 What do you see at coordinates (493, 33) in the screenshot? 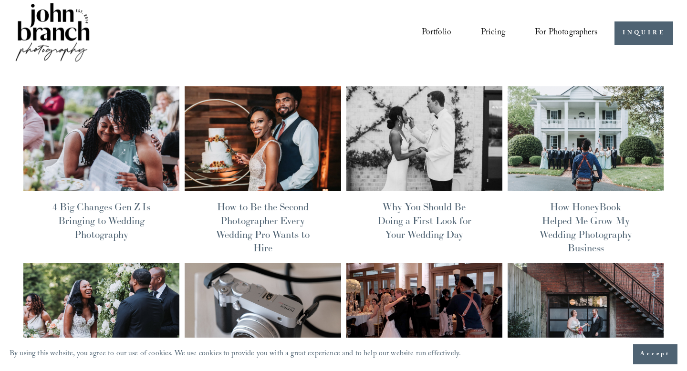
I see `a: Pricing` at bounding box center [493, 33].